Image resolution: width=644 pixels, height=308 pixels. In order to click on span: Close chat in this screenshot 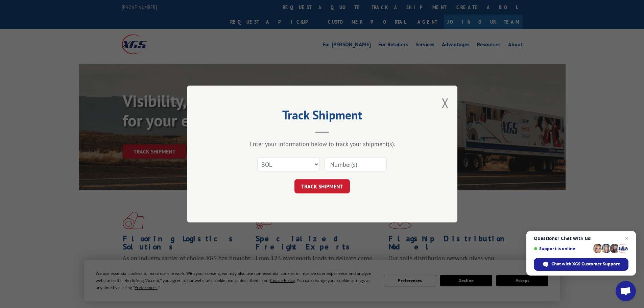, I will do `click(627, 238)`.